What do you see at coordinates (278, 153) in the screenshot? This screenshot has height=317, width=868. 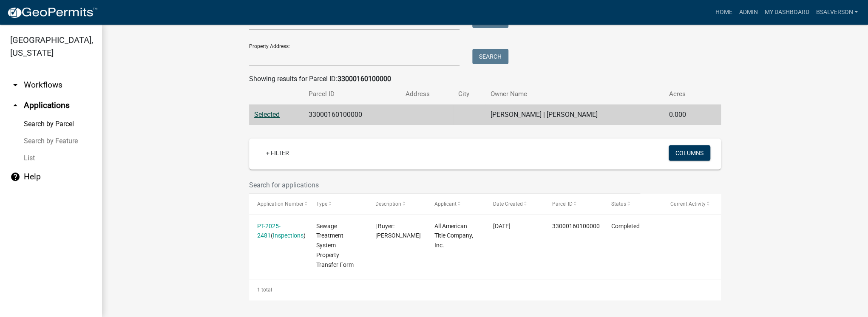 I see `a: + Filter` at bounding box center [278, 153].